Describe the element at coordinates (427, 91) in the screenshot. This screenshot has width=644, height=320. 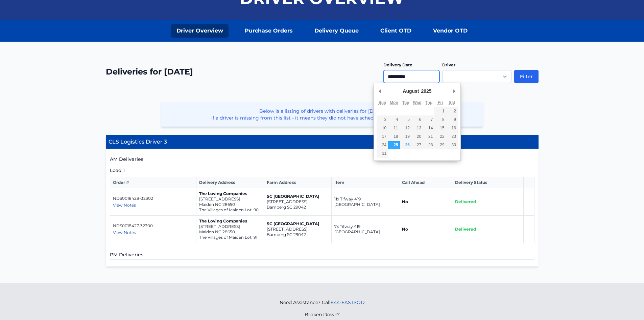
I see `div: 2025` at that location.